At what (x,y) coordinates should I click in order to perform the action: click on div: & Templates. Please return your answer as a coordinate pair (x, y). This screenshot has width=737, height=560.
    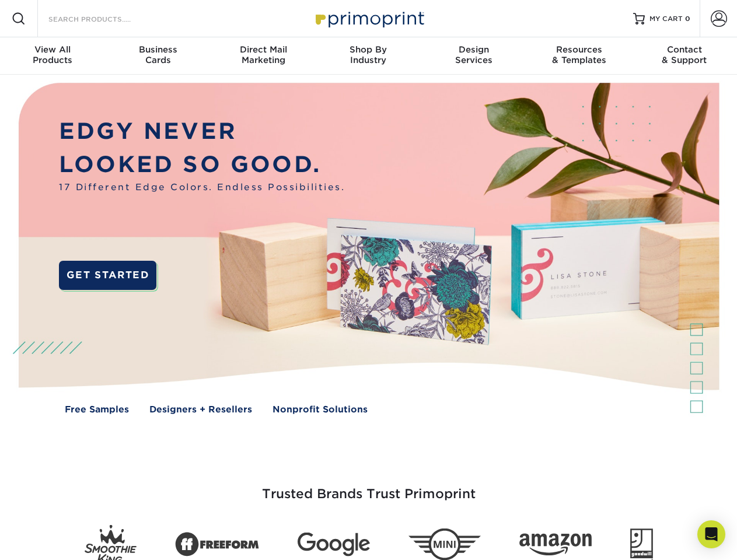
    Looking at the image, I should click on (579, 55).